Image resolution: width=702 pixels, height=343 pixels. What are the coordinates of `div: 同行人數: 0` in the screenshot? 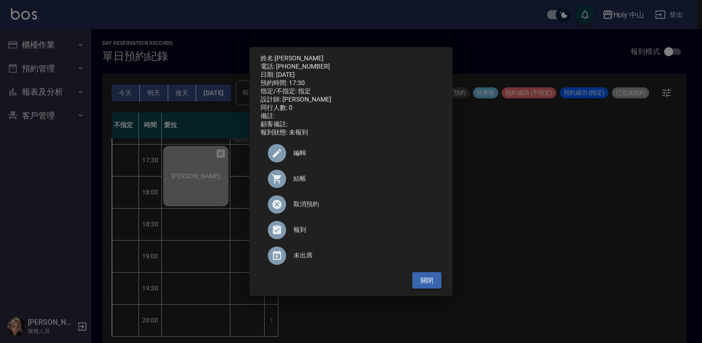 It's located at (351, 108).